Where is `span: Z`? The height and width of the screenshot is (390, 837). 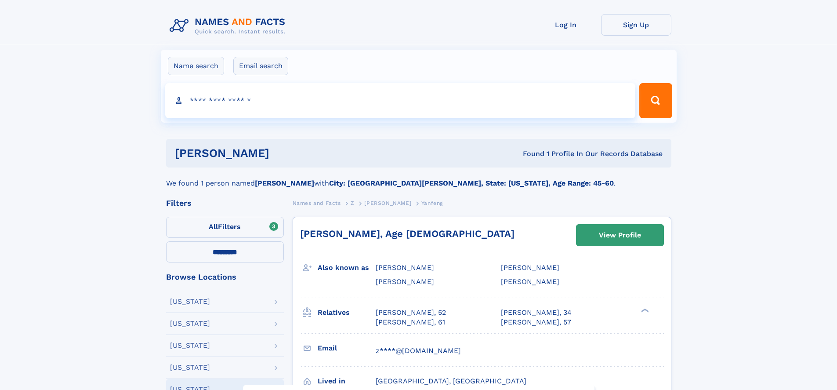
span: Z is located at coordinates (353, 203).